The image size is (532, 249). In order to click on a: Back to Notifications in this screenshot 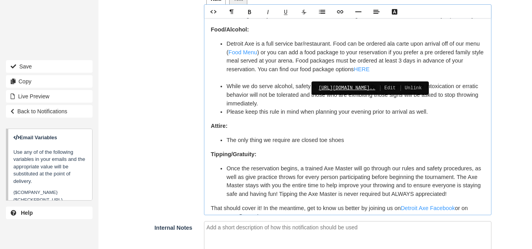, I will do `click(49, 111)`.